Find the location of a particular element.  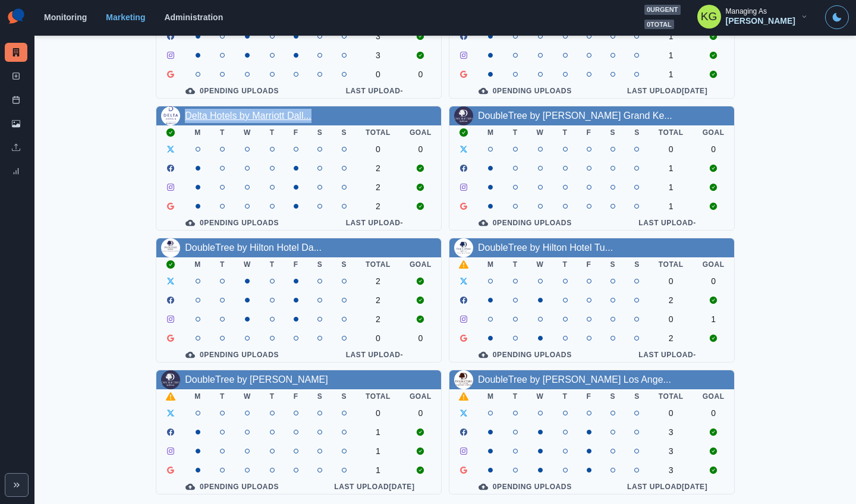

div: Managing As is located at coordinates (746, 11).